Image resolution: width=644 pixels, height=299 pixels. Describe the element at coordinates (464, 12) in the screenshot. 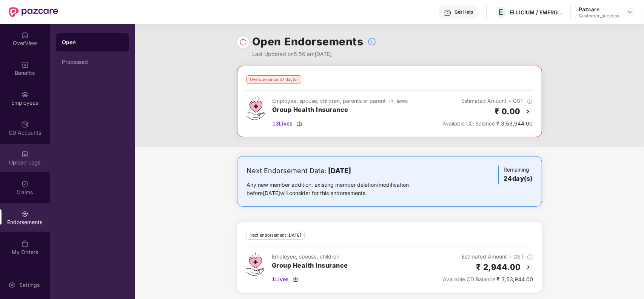

I see `div: Get Help` at that location.